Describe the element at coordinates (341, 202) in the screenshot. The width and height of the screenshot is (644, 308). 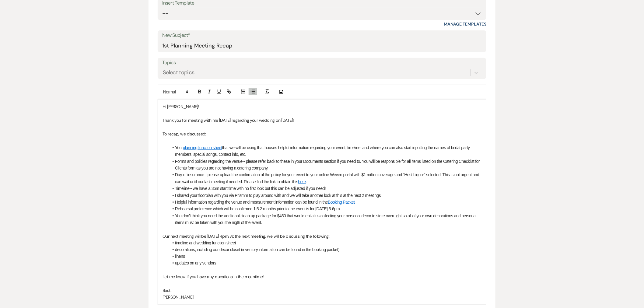
I see `a: Booking Packet` at that location.